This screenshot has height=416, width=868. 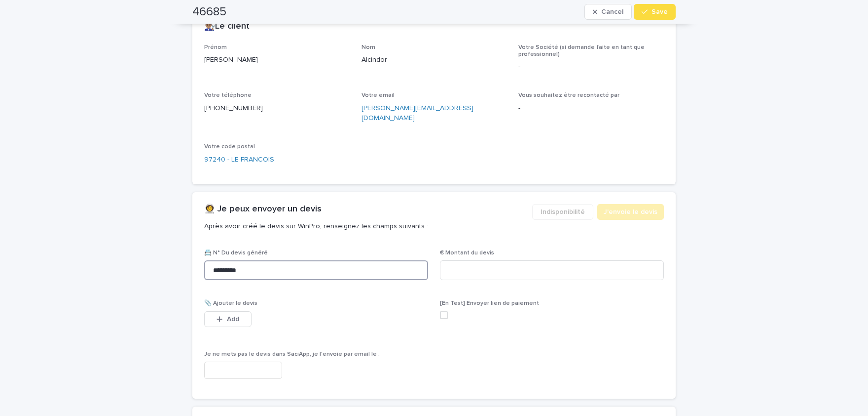 I want to click on span: Add, so click(x=233, y=319).